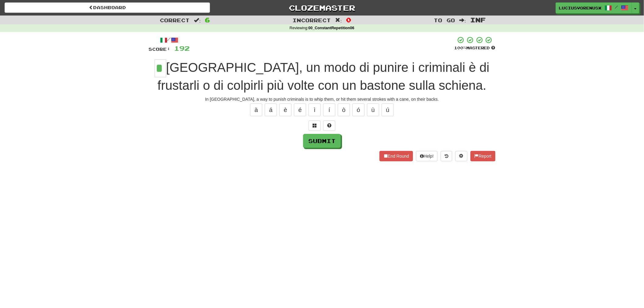  What do you see at coordinates (315, 126) in the screenshot?
I see `button: Switch sentence to multiple choice alt+p` at bounding box center [315, 126].